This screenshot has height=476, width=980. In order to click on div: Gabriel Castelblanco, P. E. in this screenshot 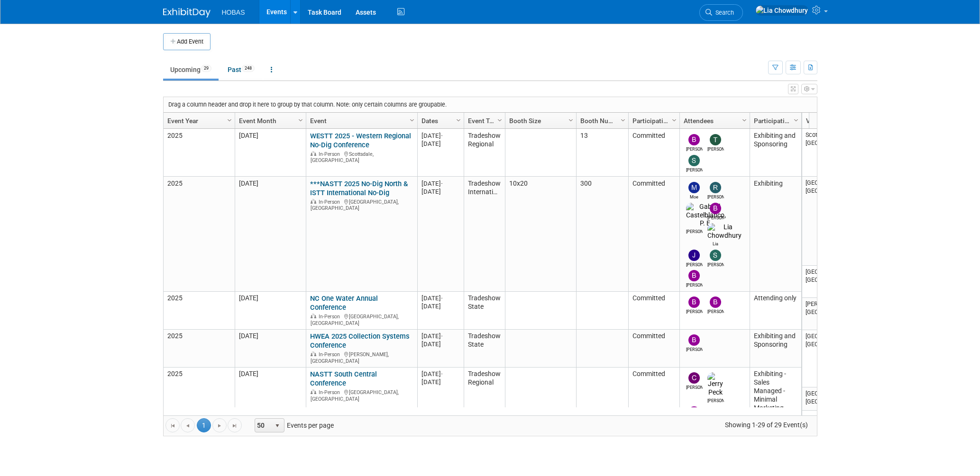, I will do `click(694, 231)`.